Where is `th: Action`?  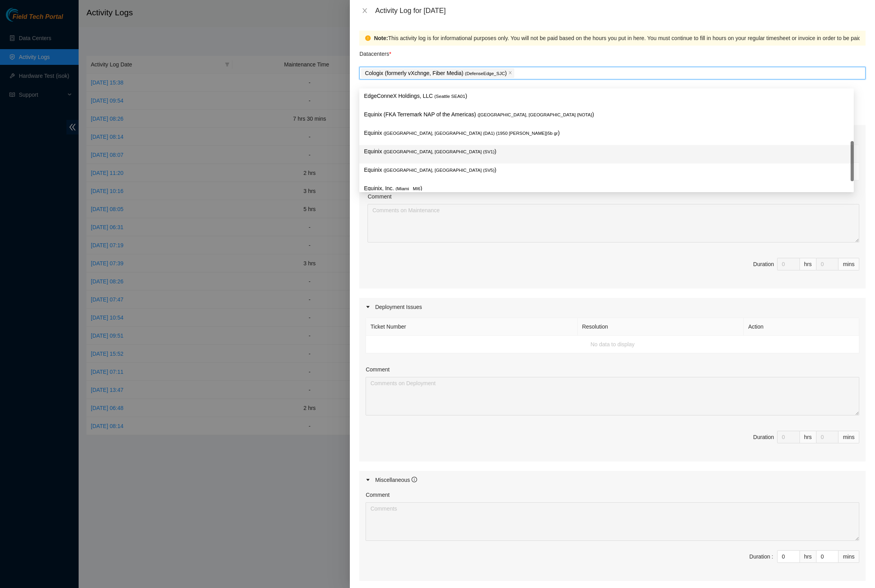 th: Action is located at coordinates (802, 327).